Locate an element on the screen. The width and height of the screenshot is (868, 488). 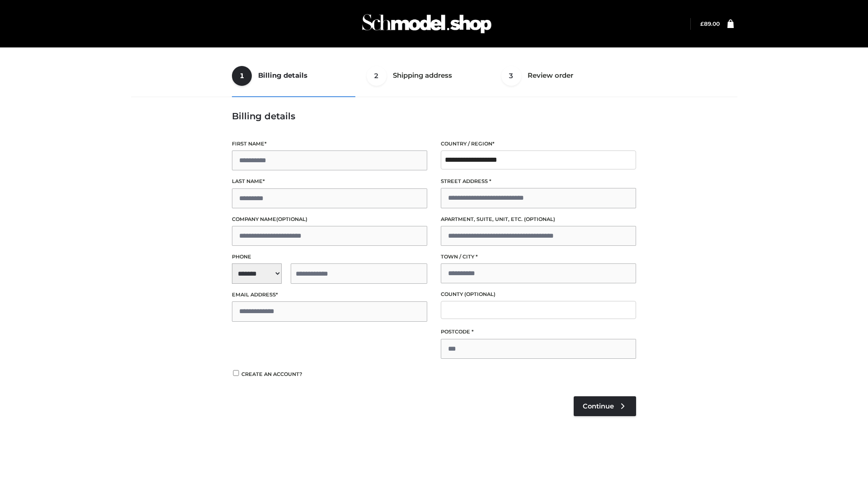
label: County is located at coordinates (538, 294).